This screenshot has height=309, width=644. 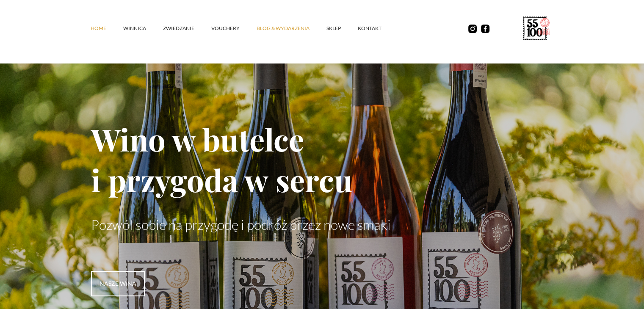 I want to click on a: SKLEP, so click(x=342, y=28).